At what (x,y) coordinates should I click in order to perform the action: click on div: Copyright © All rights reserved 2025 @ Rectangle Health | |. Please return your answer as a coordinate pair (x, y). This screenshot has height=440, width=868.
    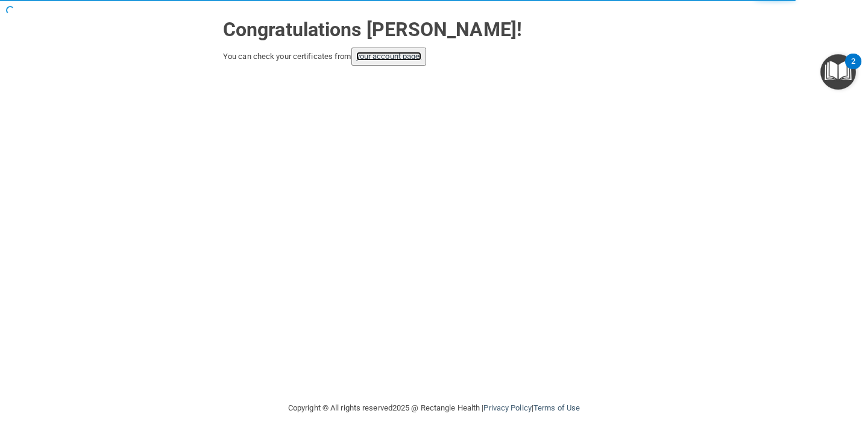
    Looking at the image, I should click on (434, 408).